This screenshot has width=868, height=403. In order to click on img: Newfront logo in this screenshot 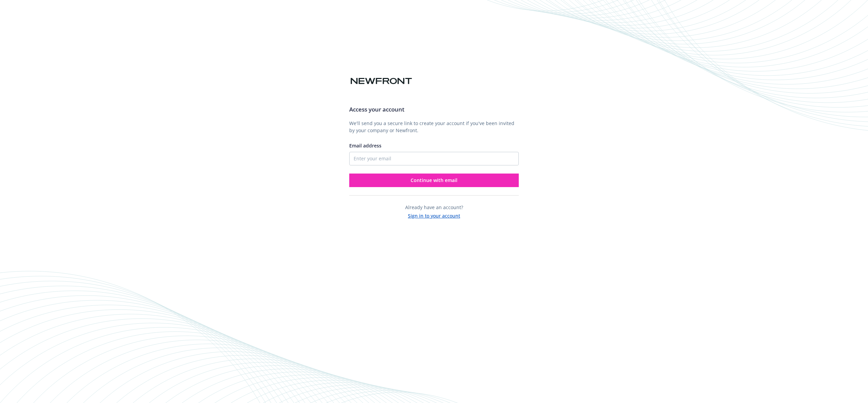, I will do `click(381, 81)`.